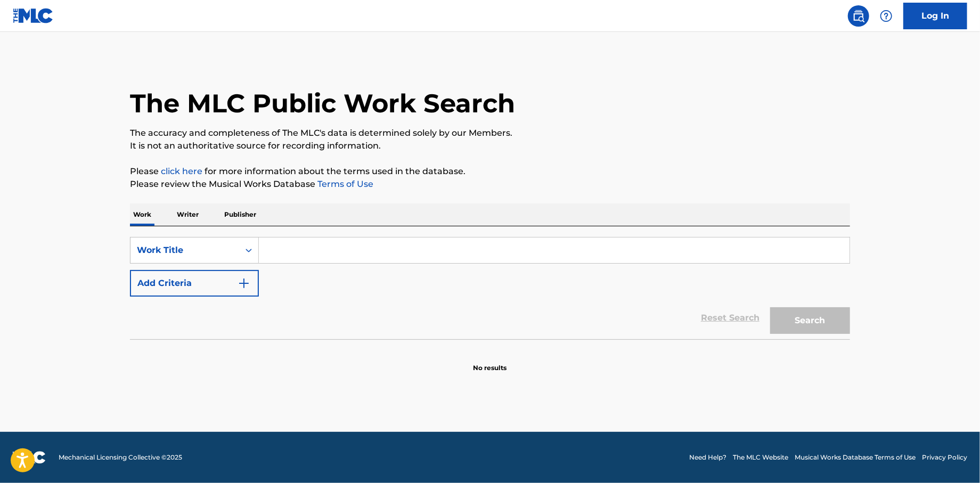  Describe the element at coordinates (953, 457) in the screenshot. I see `div: Chat Widget` at that location.